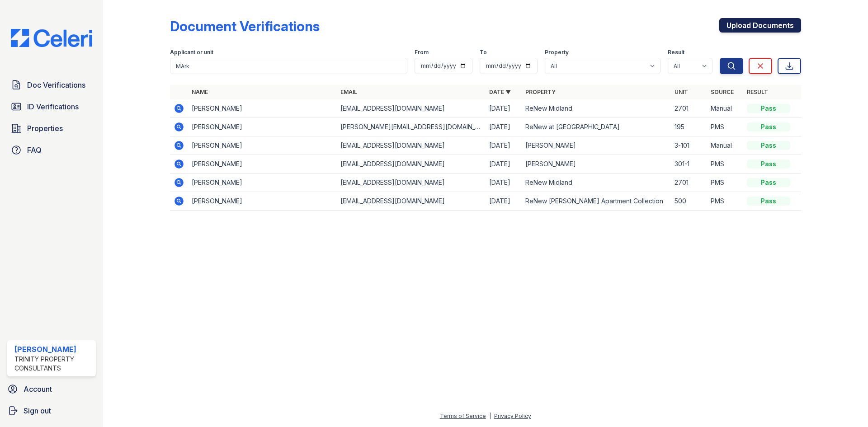  Describe the element at coordinates (53, 107) in the screenshot. I see `span: ID Verifications` at that location.